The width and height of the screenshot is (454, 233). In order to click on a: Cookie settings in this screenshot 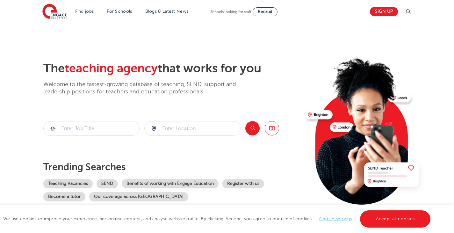, I will do `click(336, 219)`.